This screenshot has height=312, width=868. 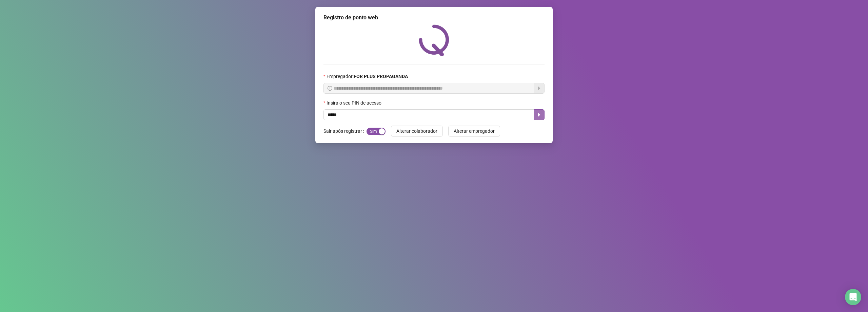 What do you see at coordinates (417, 130) in the screenshot?
I see `span: Alterar colaborador` at bounding box center [417, 130].